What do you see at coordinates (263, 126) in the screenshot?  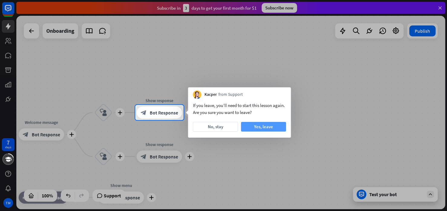 I see `button: Yes, leave` at bounding box center [263, 126].